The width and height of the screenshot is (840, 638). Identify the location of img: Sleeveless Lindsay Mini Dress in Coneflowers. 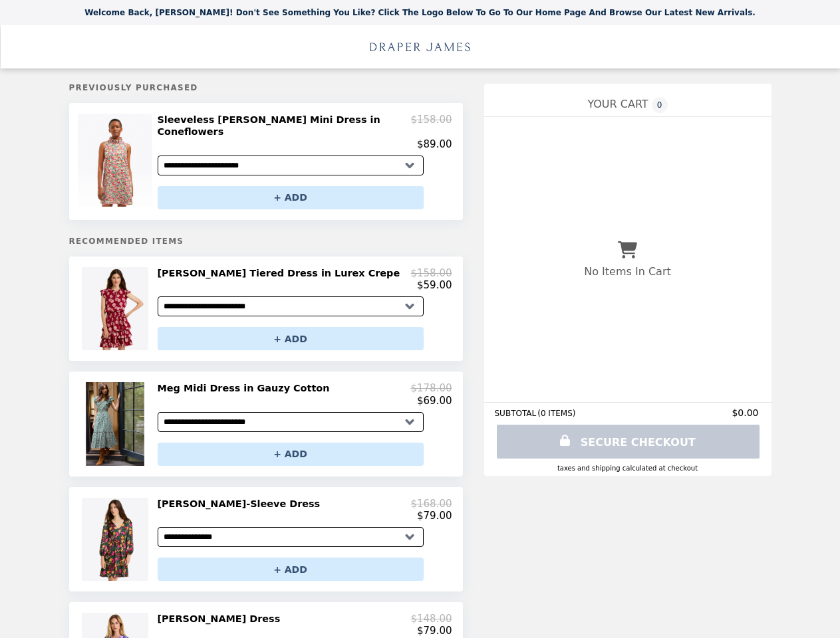
(116, 160).